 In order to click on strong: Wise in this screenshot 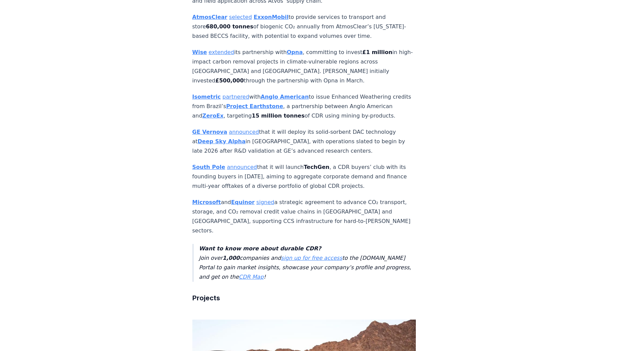, I will do `click(200, 52)`.